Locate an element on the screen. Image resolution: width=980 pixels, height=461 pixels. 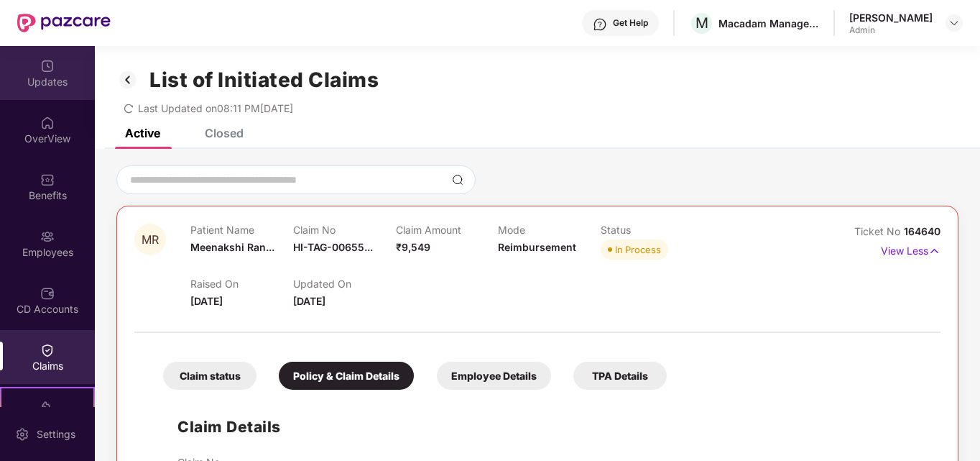
div: Settings is located at coordinates (56, 434).